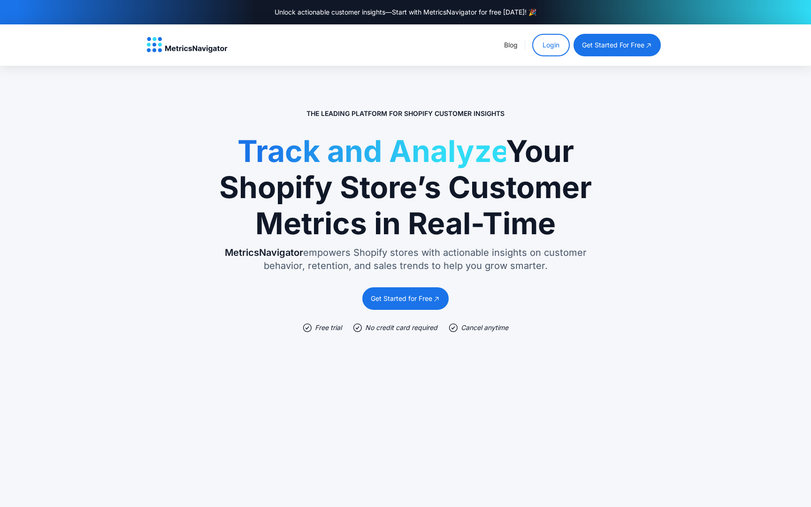 This screenshot has width=811, height=507. What do you see at coordinates (187, 45) in the screenshot?
I see `a: home` at bounding box center [187, 45].